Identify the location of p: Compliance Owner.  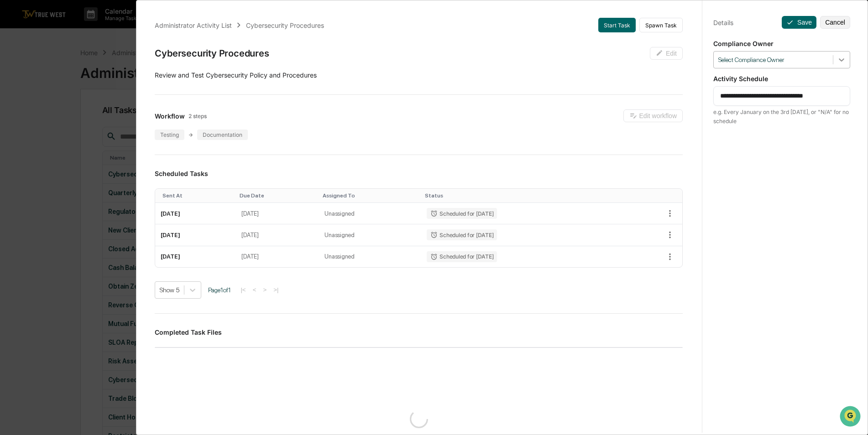
(782, 44).